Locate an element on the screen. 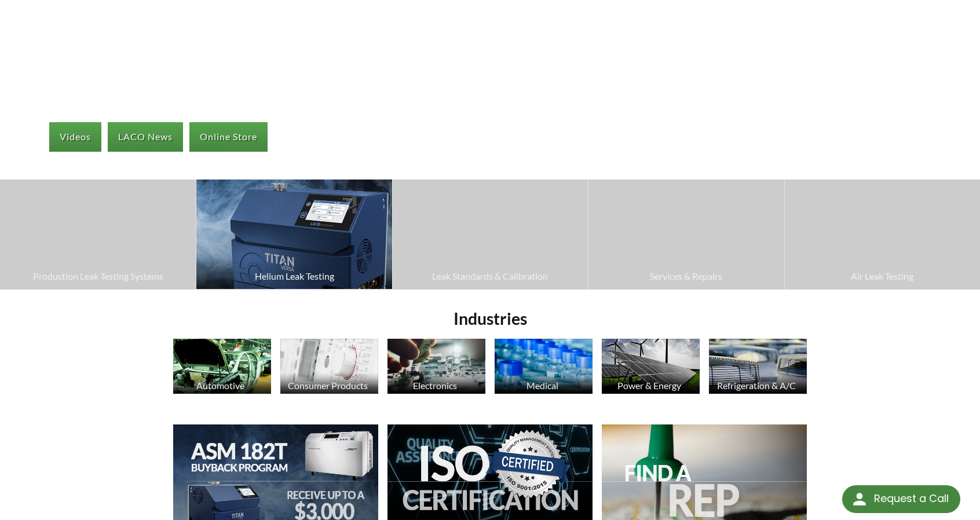 The width and height of the screenshot is (980, 520). div: Medical is located at coordinates (542, 385).